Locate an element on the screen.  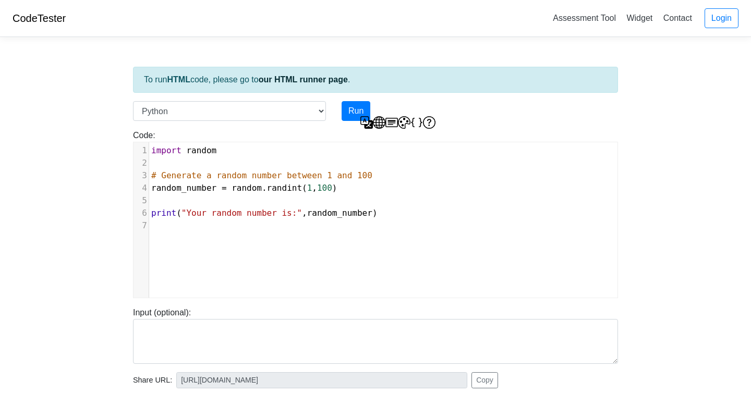
span: "Your random number is:" is located at coordinates (242, 213).